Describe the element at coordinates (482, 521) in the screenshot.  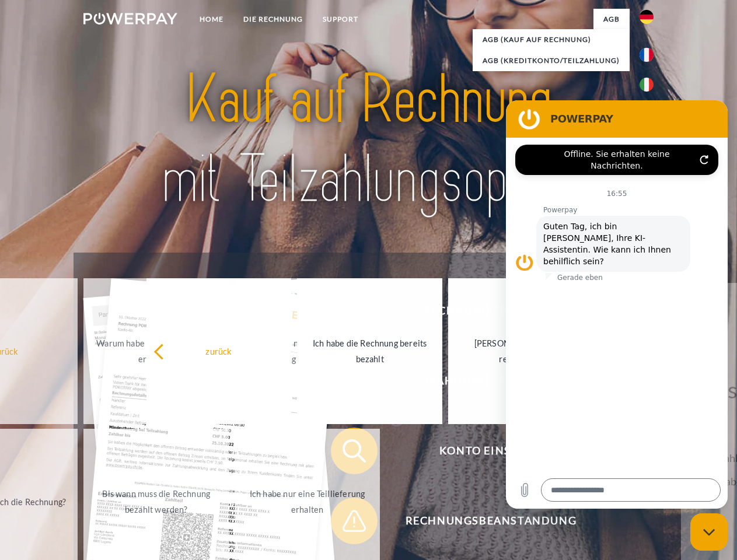
I see `button: Rechnungsbeanstandung` at that location.